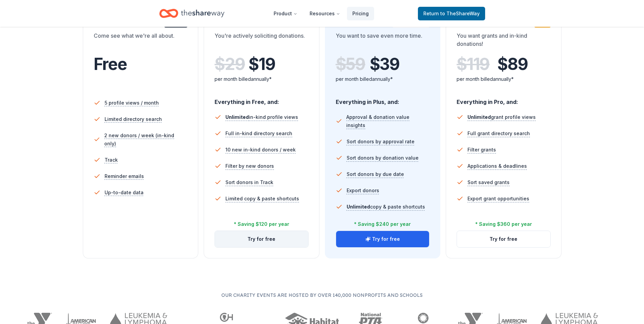  What do you see at coordinates (133, 119) in the screenshot?
I see `span: Limited directory search` at bounding box center [133, 119].